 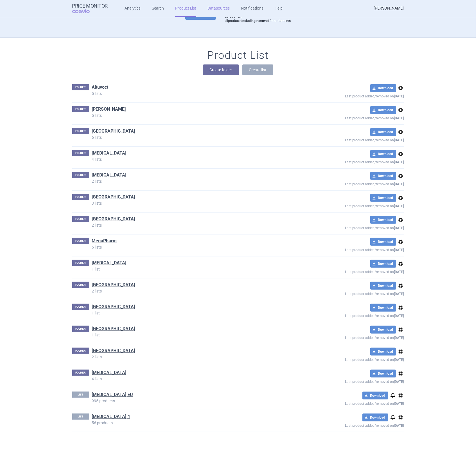 What do you see at coordinates (100, 87) in the screenshot?
I see `a: Altuvoct` at bounding box center [100, 87].